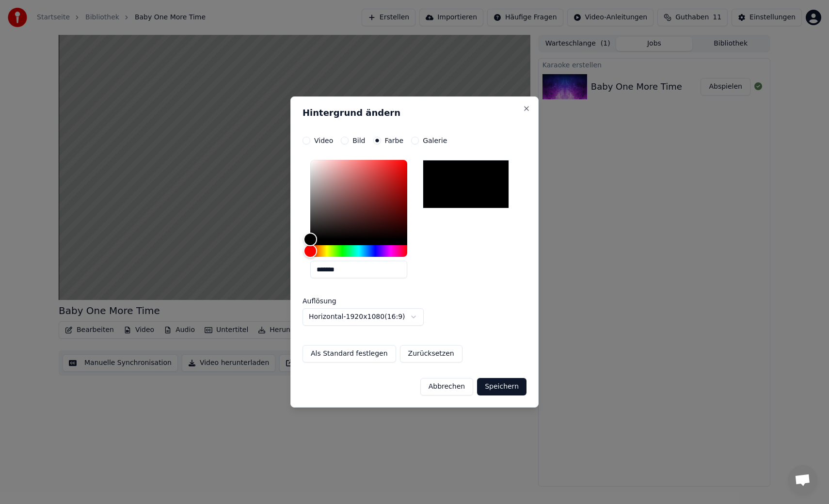 Image resolution: width=829 pixels, height=504 pixels. I want to click on h2: Hintergrund ändern, so click(414, 113).